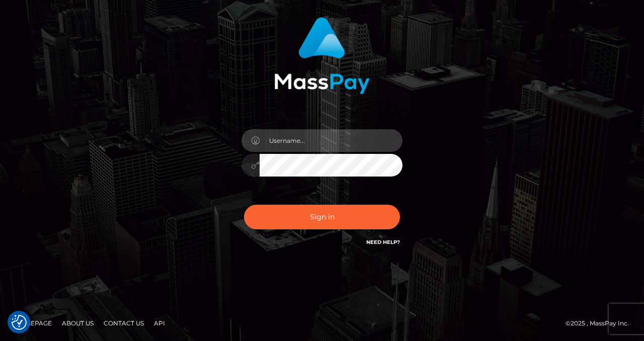 This screenshot has height=341, width=644. Describe the element at coordinates (322, 55) in the screenshot. I see `img: MassPay Login` at that location.